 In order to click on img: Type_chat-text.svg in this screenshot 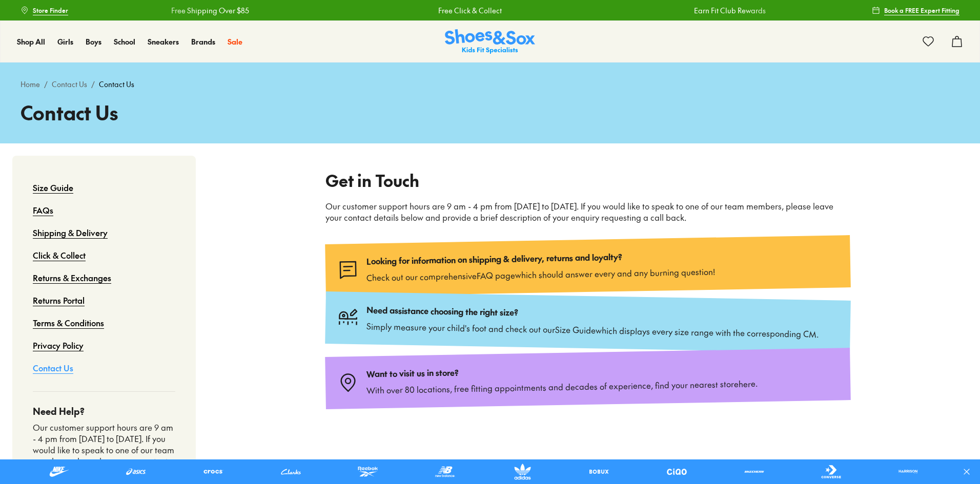, I will do `click(348, 270)`.